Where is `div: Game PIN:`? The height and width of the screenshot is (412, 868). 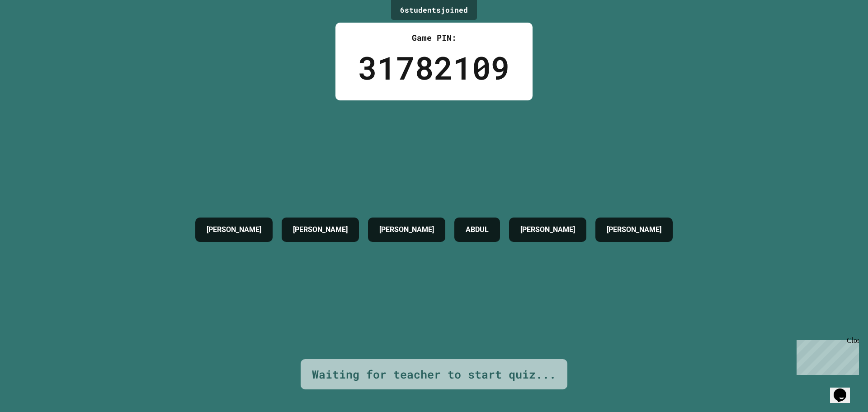 div: Game PIN: is located at coordinates (434, 38).